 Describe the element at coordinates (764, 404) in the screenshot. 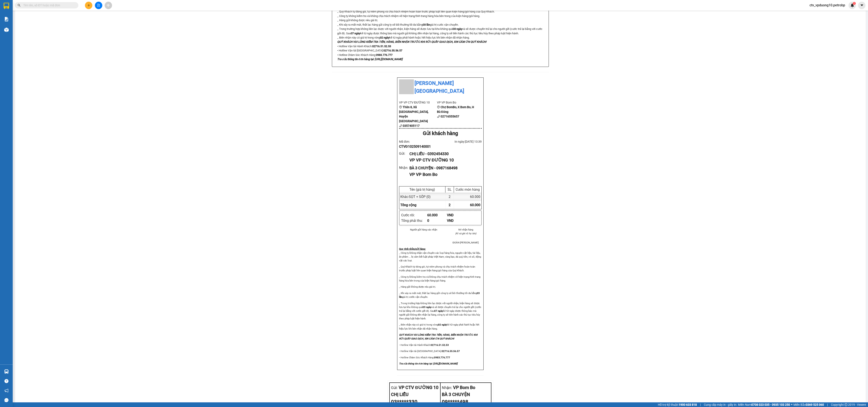

I see `span: Miền Nam` at that location.